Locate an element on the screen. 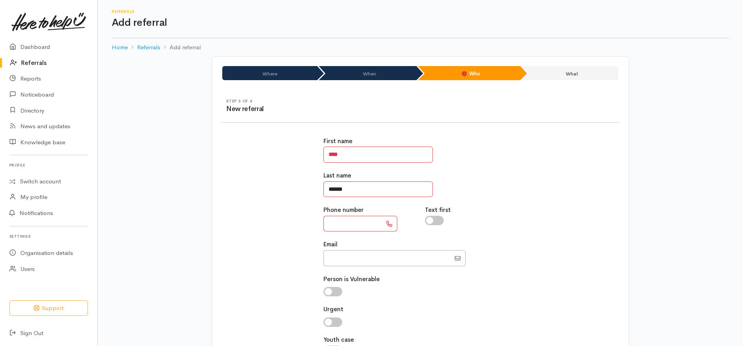  a: Home is located at coordinates (120, 47).